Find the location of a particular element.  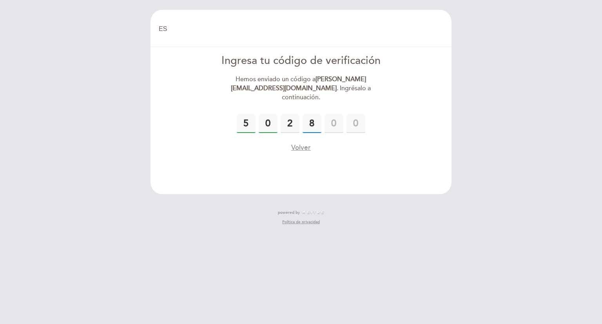

div: Ingresa tu código de verificación is located at coordinates (301, 61).